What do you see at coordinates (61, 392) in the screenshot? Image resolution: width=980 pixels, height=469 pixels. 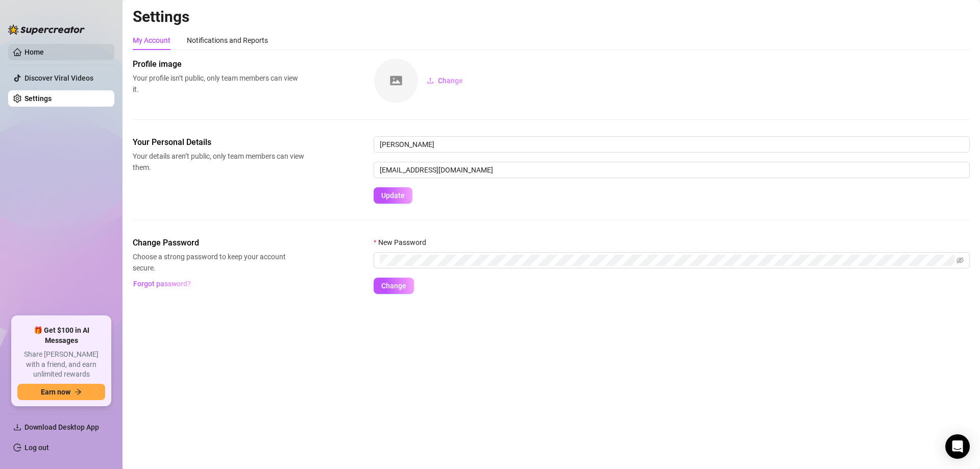 I see `button: Earn nowarrow-right` at bounding box center [61, 392].